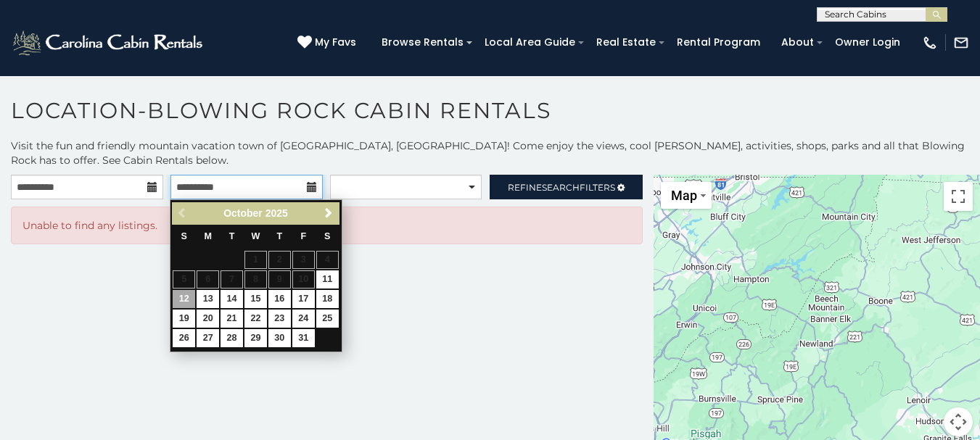 The image size is (980, 440). Describe the element at coordinates (961, 43) in the screenshot. I see `img: mail-regular-white.png` at that location.